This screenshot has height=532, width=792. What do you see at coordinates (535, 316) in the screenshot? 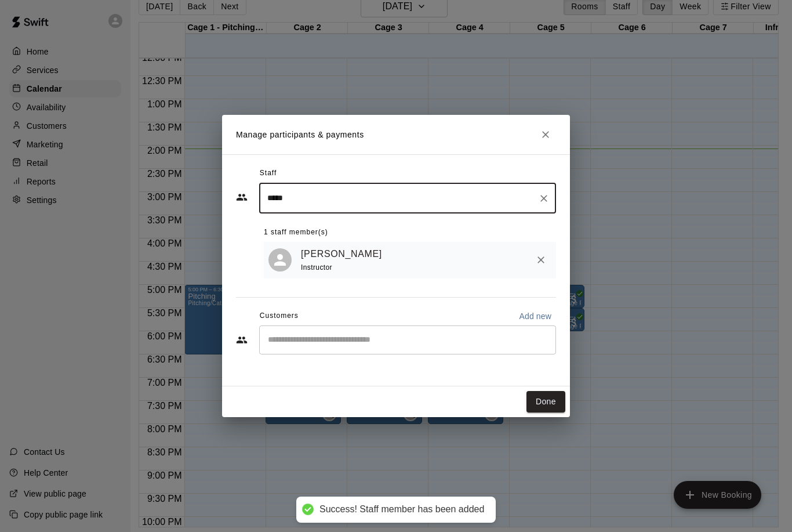
I see `button: Add new` at bounding box center [535, 316].